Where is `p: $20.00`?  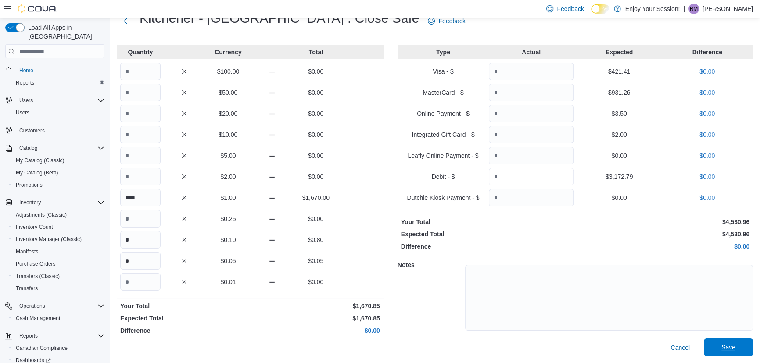
p: $20.00 is located at coordinates (228, 114).